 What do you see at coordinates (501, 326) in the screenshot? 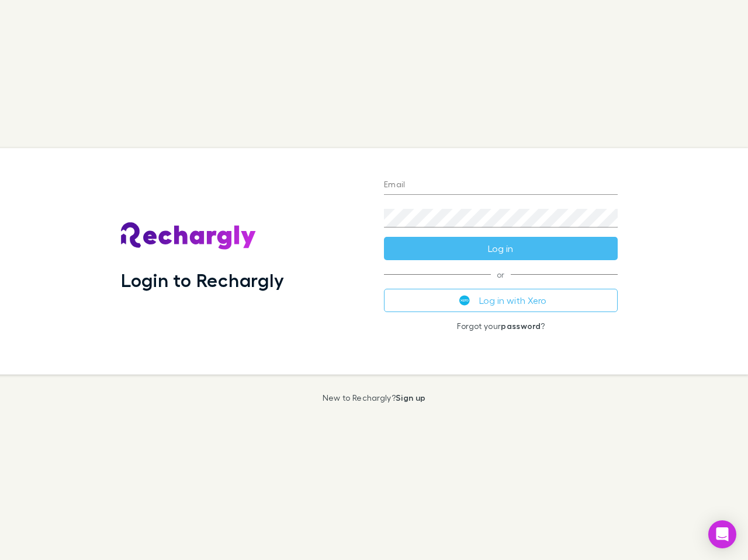
I see `p: Forgot your ?` at bounding box center [501, 326].